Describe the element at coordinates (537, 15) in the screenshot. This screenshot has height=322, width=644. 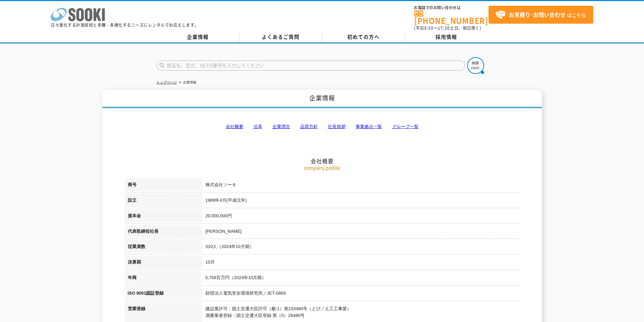
I see `strong: お見積り･お問い合わせ` at that location.